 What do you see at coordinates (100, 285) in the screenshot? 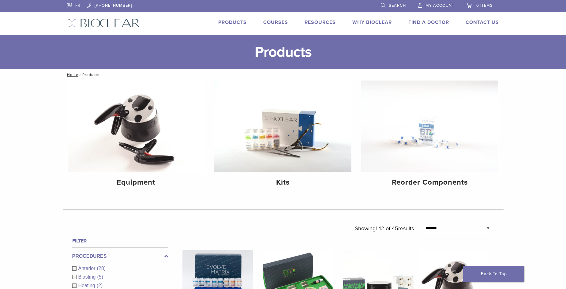
I see `span: (2)` at bounding box center [100, 285].